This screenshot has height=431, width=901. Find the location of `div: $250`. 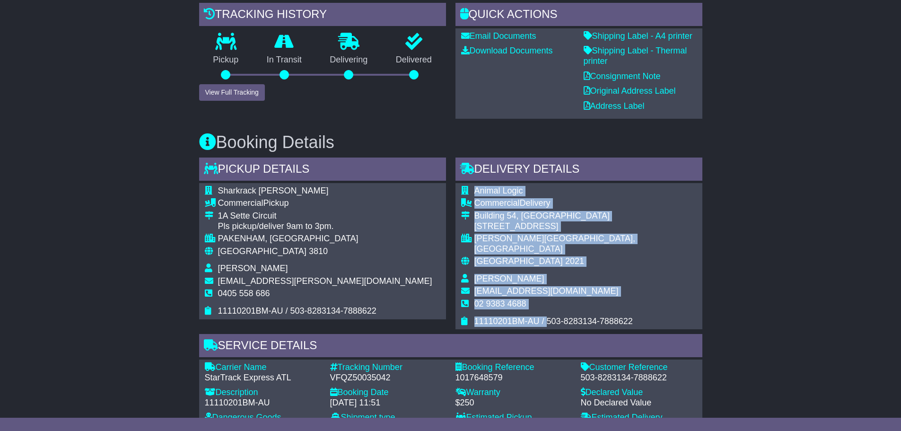

div: $250 is located at coordinates (513, 403).